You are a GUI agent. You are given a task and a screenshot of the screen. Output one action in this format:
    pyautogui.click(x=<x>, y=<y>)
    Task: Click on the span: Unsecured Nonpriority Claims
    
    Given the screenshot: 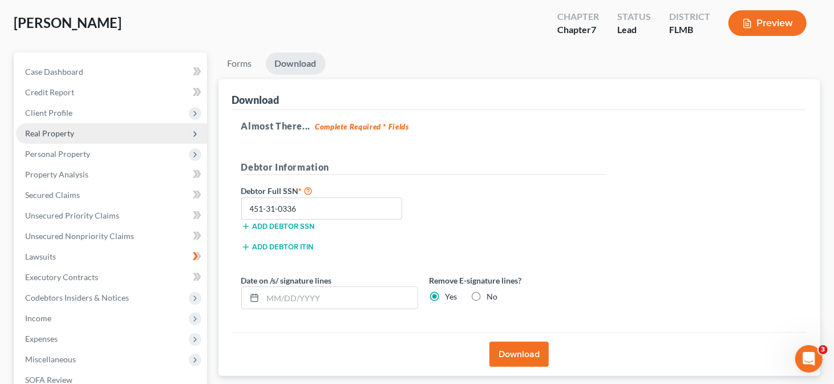 What is the action you would take?
    pyautogui.click(x=79, y=235)
    